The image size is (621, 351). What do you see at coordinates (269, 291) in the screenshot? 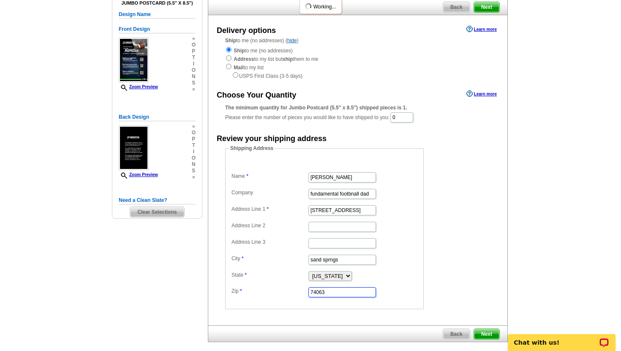
I see `label: Zip` at bounding box center [269, 291].